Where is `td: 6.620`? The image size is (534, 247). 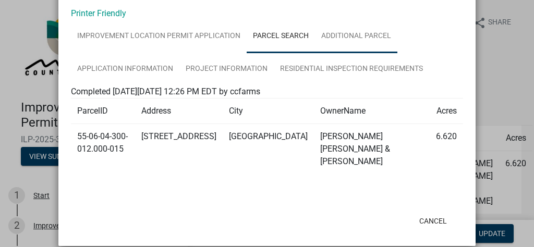
td: 6.620 is located at coordinates (446, 149).